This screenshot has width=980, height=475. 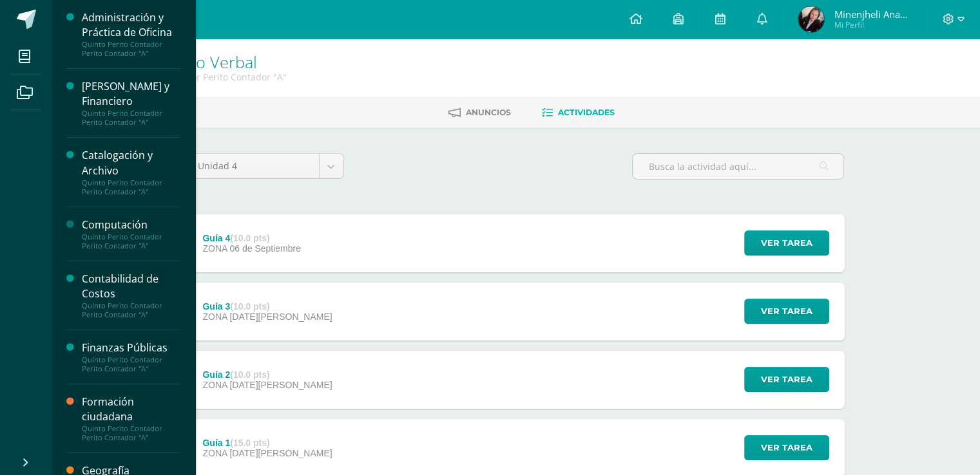 I want to click on a: Administración y Práctica de OficinaQuinto Perito Contador Perito Contador "A", so click(x=131, y=34).